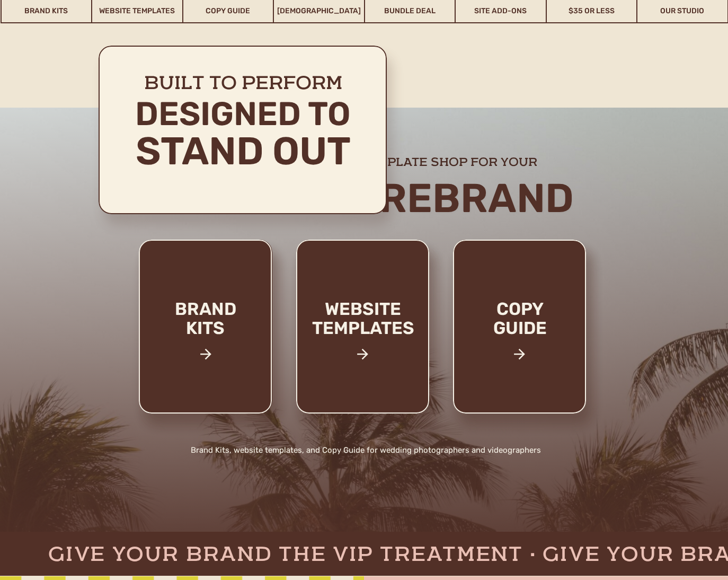  I want to click on h2: Brand Kits, website templates, and Copy Guide for wedding photographers and videographers, so click(366, 451).